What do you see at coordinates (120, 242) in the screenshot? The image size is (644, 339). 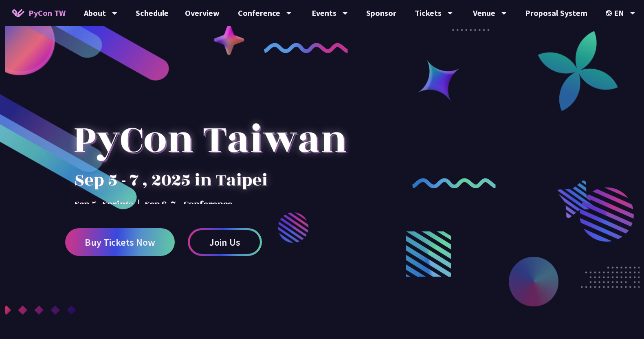 I see `button: Buy Tickets Now` at bounding box center [120, 242].